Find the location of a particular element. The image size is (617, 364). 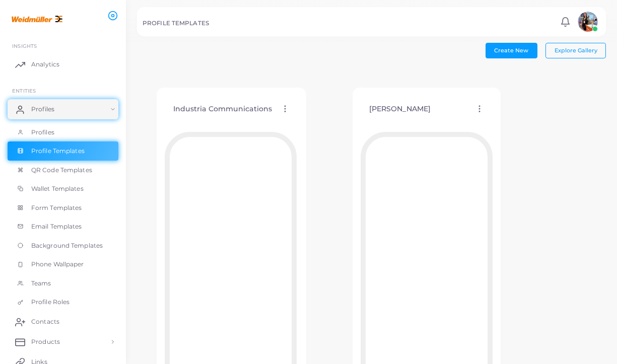

span: Wallet Templates is located at coordinates (57, 189).